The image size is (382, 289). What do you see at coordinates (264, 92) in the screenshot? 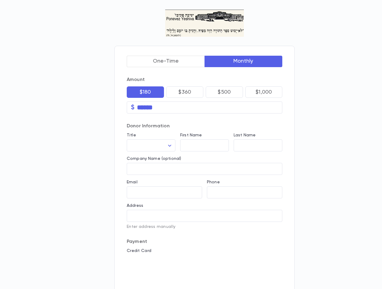
I see `p: $1,000` at bounding box center [264, 92].